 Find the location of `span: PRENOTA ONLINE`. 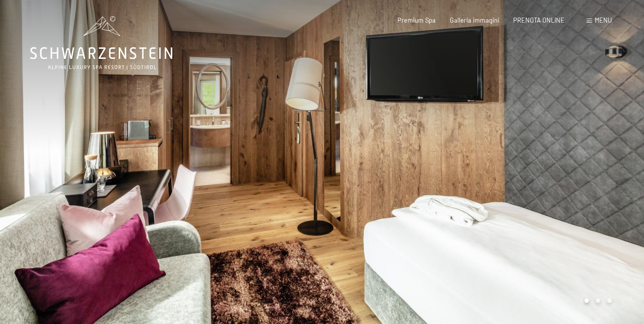

span: PRENOTA ONLINE is located at coordinates (539, 20).